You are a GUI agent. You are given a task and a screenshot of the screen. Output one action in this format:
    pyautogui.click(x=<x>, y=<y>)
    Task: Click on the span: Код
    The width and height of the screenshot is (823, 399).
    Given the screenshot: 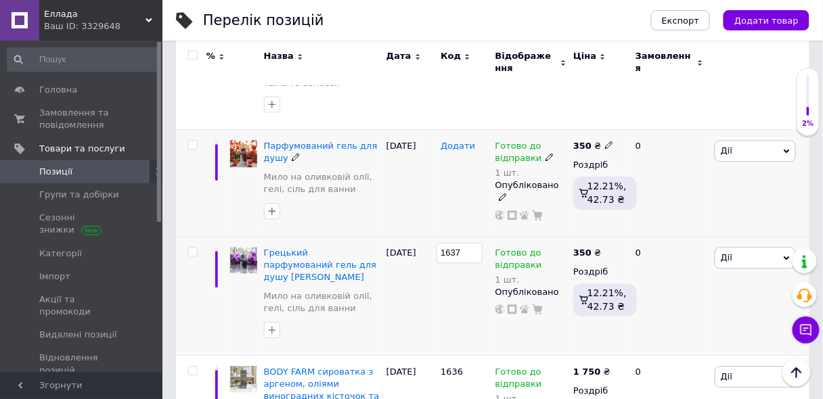 What is the action you would take?
    pyautogui.click(x=451, y=57)
    